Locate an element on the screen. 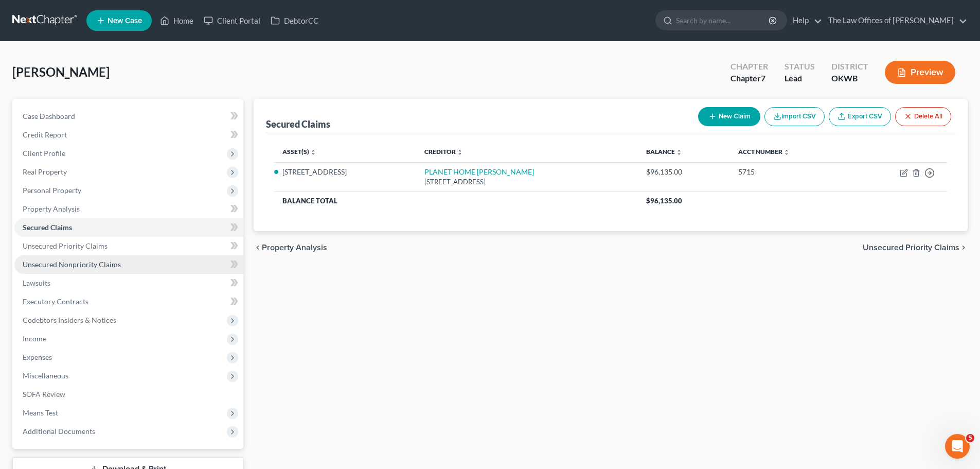 The width and height of the screenshot is (980, 469). span: 5 is located at coordinates (971, 438).